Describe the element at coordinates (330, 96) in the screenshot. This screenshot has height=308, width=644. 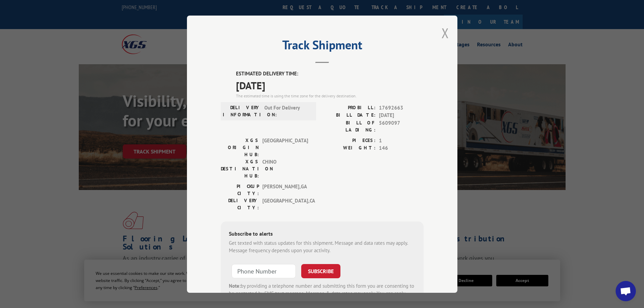
I see `div: The estimated time is using the time zone for the delivery destination.` at that location.